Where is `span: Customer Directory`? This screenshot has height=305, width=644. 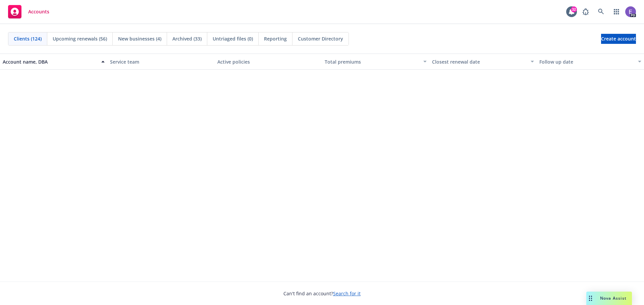 span: Customer Directory is located at coordinates (321, 39).